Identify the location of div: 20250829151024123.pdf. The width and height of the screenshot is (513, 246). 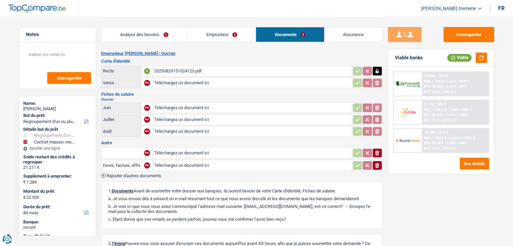
(252, 71).